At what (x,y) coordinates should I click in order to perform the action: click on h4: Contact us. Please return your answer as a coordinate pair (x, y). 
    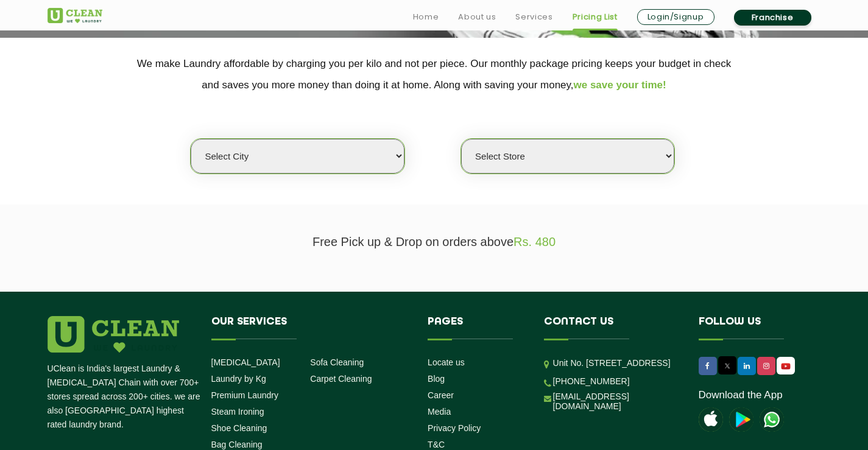
    Looking at the image, I should click on (613, 328).